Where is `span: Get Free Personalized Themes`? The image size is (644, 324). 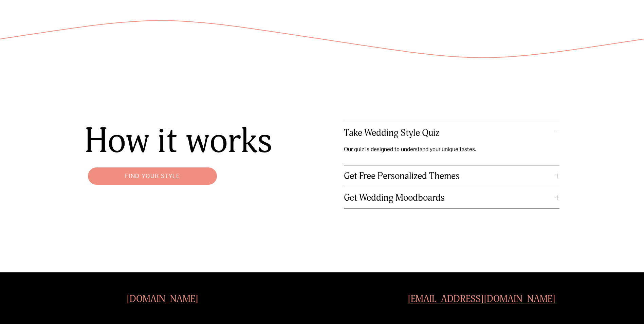 span: Get Free Personalized Themes is located at coordinates (449, 176).